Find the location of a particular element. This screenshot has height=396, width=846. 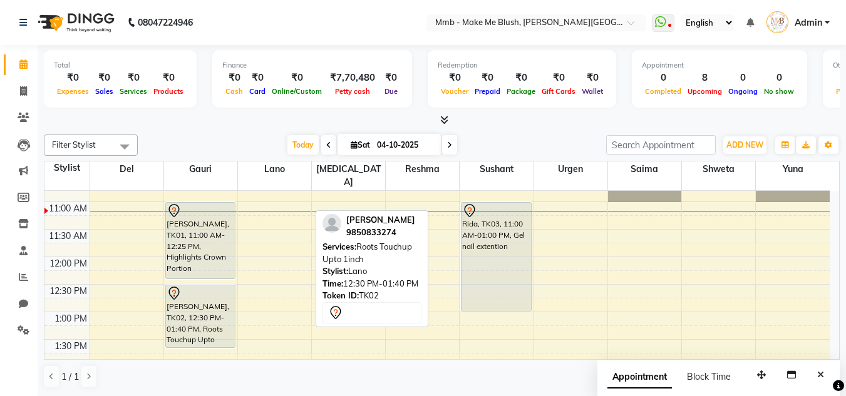

span: Filter Stylist is located at coordinates (74, 145).